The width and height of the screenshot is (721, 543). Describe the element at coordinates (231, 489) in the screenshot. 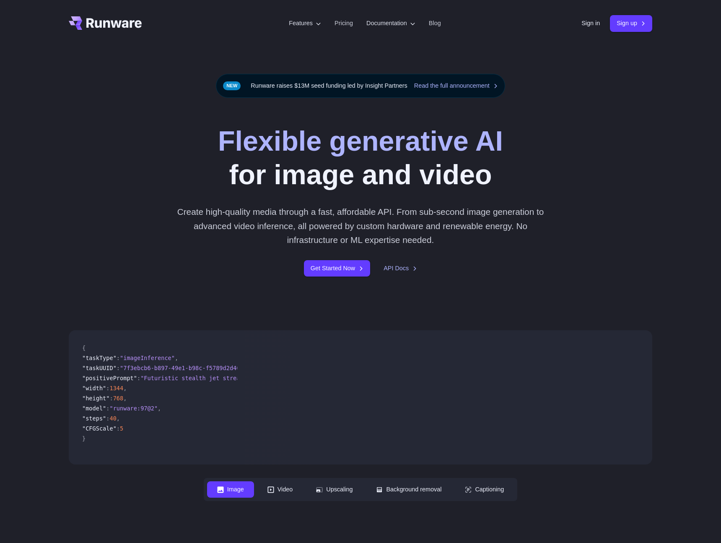

I see `button: Image` at that location.